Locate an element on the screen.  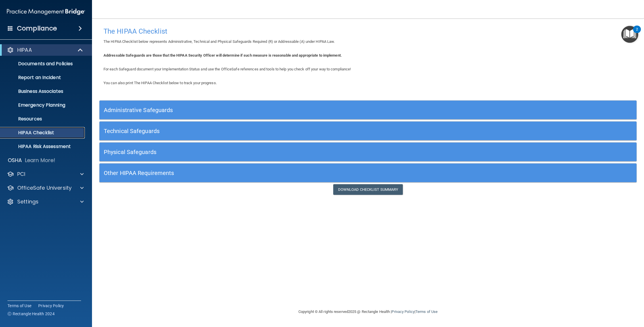
b: Addressable Safeguards are those that the HIPAA Security Officer will determine if such measure i... is located at coordinates (222, 55).